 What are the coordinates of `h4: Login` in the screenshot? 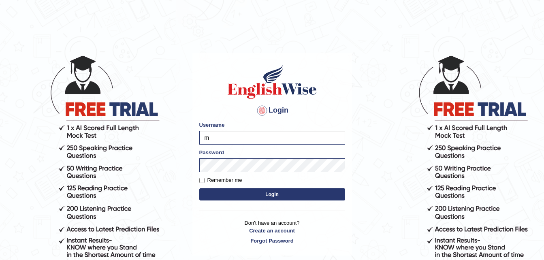 It's located at (272, 111).